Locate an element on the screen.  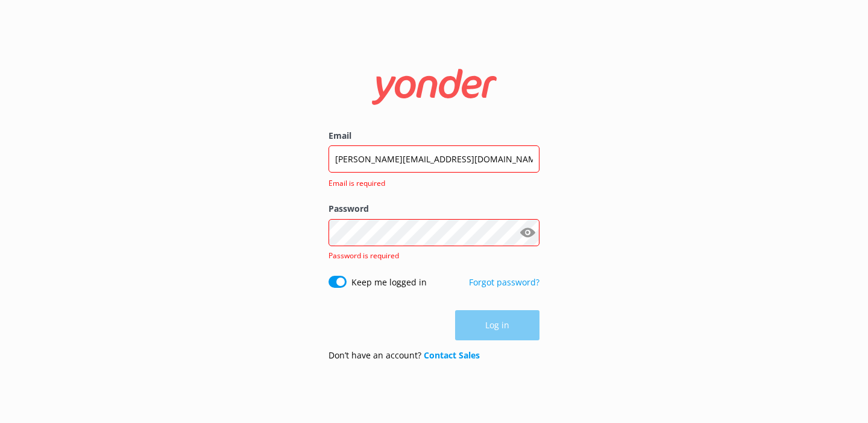
p: Don’t have an account? is located at coordinates (403, 355).